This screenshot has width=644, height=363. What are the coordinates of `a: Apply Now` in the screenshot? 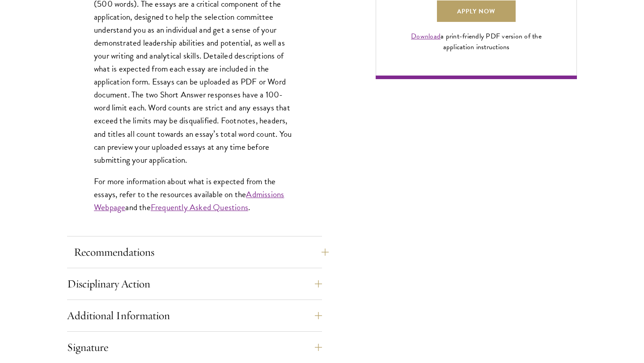 It's located at (476, 11).